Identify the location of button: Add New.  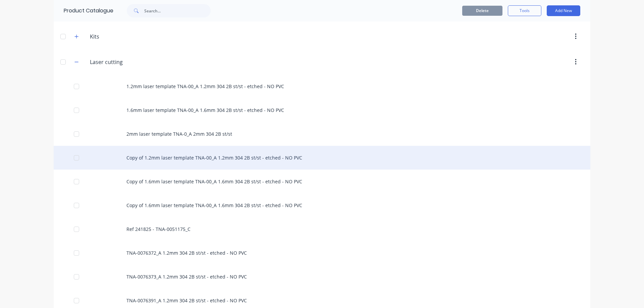
(564, 11).